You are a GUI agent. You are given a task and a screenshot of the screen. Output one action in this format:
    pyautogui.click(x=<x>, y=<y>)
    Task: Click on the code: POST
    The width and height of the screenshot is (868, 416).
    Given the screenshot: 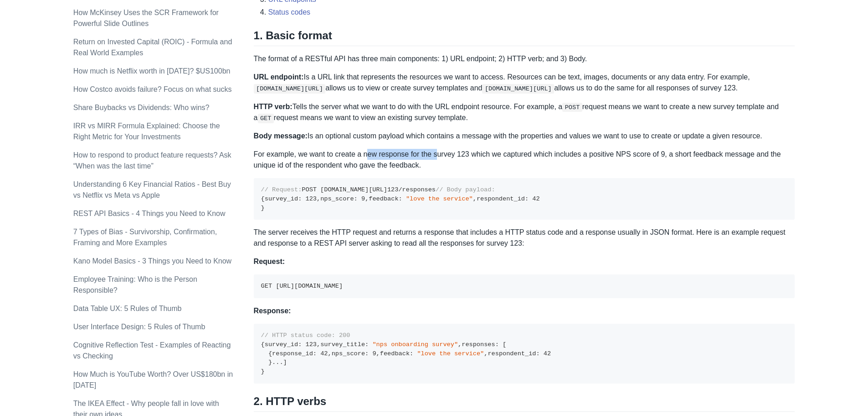 What is the action you would take?
    pyautogui.click(x=572, y=107)
    